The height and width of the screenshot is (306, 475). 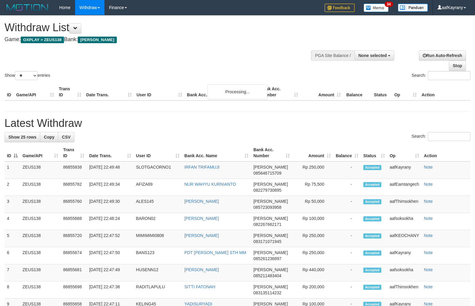 I want to click on th: Op: activate to sort column ascending, so click(x=405, y=153).